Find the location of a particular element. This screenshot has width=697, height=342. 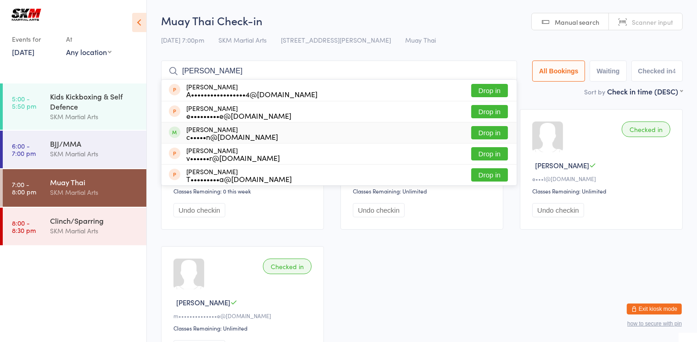

button: how to secure with pin is located at coordinates (654, 324).